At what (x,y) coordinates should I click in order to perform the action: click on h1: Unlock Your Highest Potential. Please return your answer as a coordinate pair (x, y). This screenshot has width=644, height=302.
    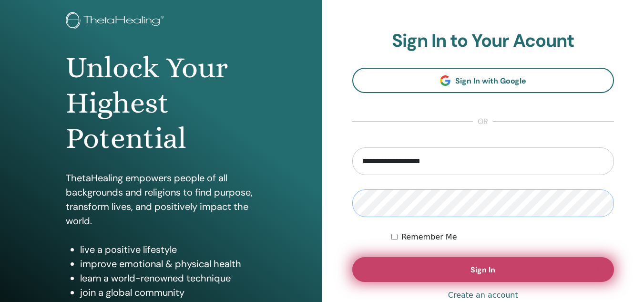
    Looking at the image, I should click on (161, 103).